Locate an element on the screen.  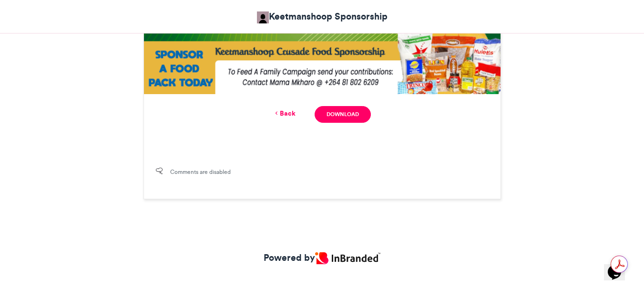
a: Download is located at coordinates (342, 114).